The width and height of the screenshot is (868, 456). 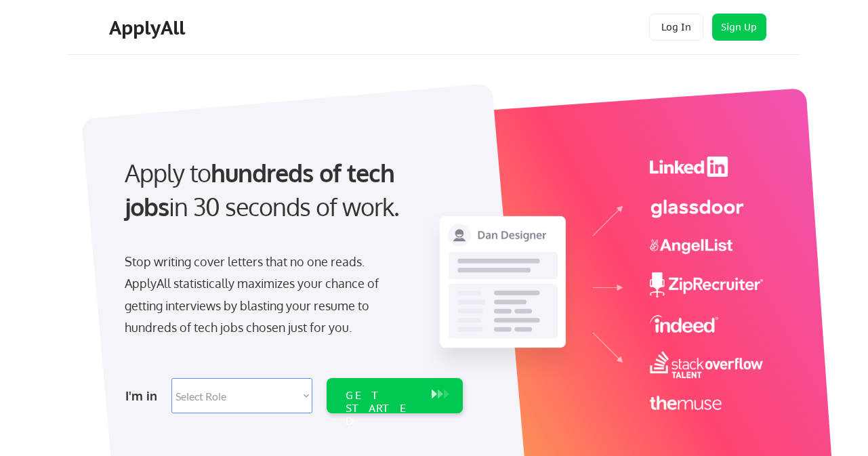 I want to click on div: Stop writing cover letters that no one reads. ApplyAll statistically maximizes your chance of get..., so click(x=263, y=295).